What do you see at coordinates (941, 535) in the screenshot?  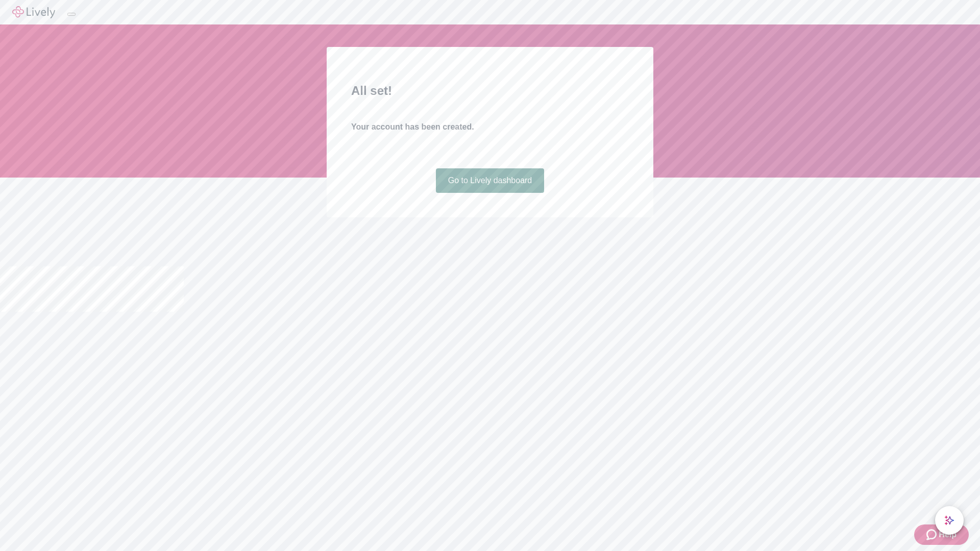 I see `button: Zendesk support iconHelp` at bounding box center [941, 535].